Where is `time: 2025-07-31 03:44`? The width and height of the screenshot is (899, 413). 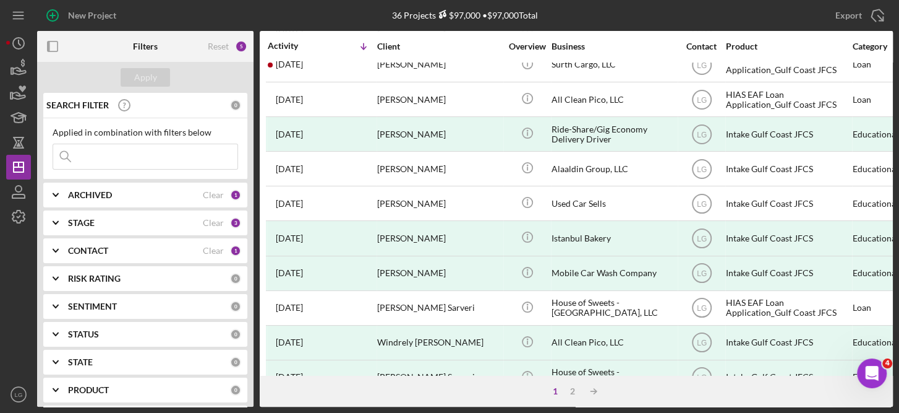 time: 2025-07-31 03:44 is located at coordinates (289, 307).